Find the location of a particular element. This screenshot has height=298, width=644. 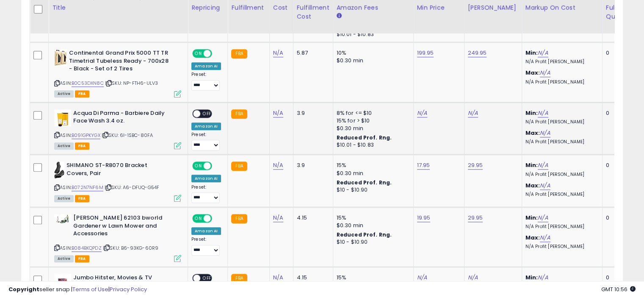

span: 2025-08-14 10:56 GMT is located at coordinates (618, 289).